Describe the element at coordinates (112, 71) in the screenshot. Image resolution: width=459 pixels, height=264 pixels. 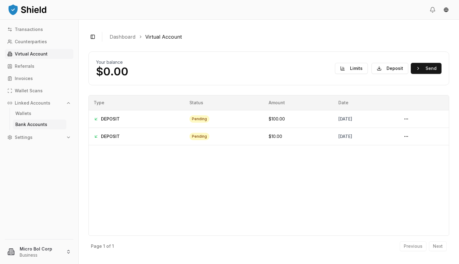
I see `p: $0.00` at that location.